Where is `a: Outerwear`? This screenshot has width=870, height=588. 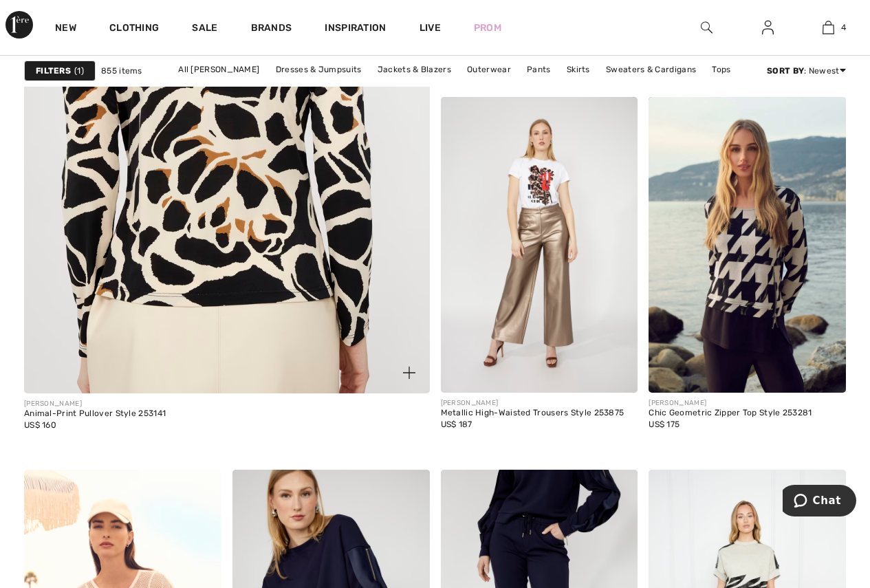 a: Outerwear is located at coordinates (489, 70).